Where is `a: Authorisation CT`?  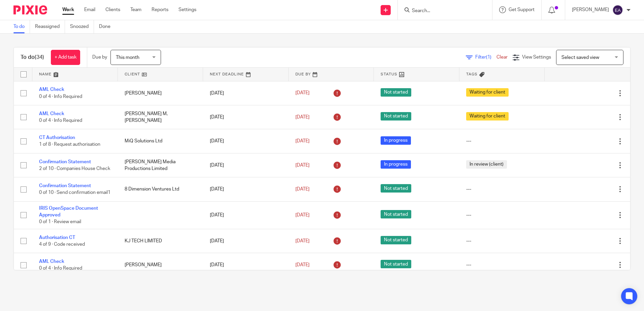 a: Authorisation CT is located at coordinates (57, 237).